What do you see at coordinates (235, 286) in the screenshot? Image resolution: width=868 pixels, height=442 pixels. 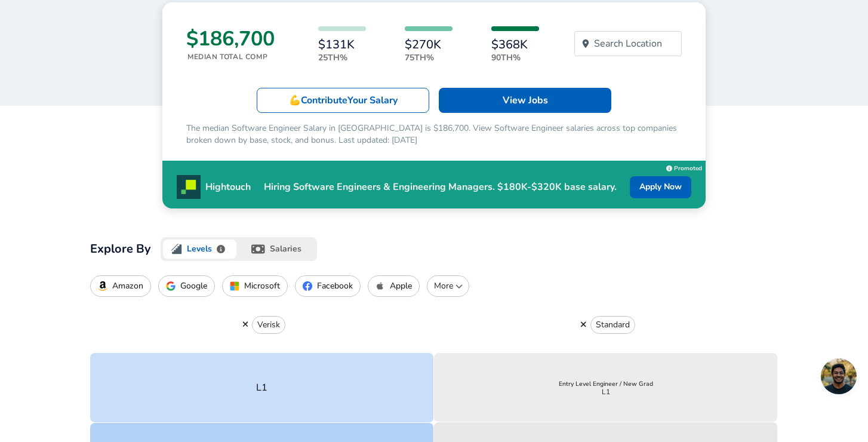 I see `img: MicrosoftIcon` at bounding box center [235, 286].